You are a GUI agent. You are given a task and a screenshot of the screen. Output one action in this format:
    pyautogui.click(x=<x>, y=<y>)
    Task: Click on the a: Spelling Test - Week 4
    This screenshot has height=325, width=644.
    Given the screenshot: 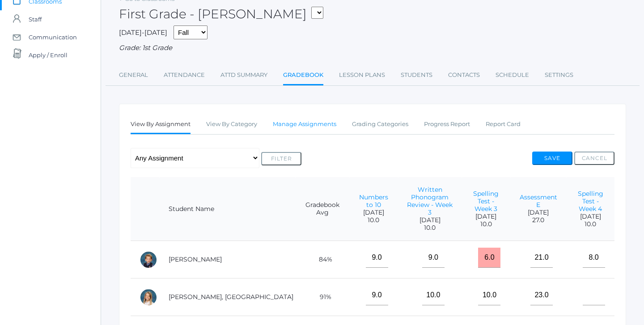 What is the action you would take?
    pyautogui.click(x=590, y=201)
    